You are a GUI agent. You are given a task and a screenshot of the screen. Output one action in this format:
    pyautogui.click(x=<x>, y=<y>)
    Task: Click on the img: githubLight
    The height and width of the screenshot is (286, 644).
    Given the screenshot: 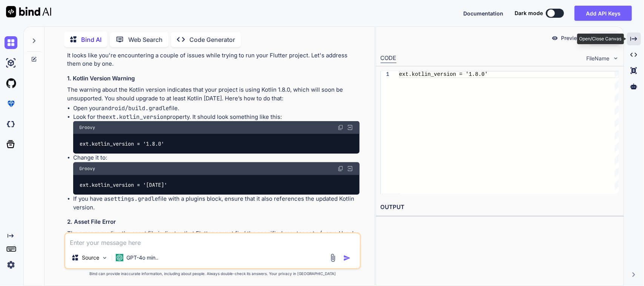 What is the action you would take?
    pyautogui.click(x=11, y=83)
    